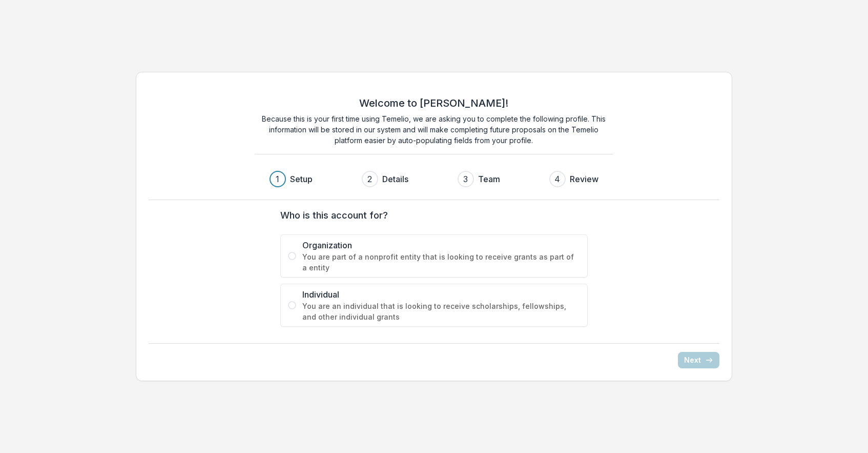 The image size is (868, 453). Describe the element at coordinates (441, 262) in the screenshot. I see `span: You are part of a nonprofit entity that is looking to receive grants as part of a entity` at that location.